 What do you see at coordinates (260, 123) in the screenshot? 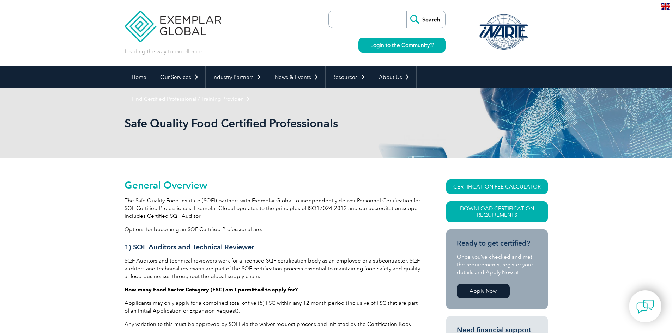
I see `h1: Safe Quality Food Certified Professionals` at bounding box center [260, 123].